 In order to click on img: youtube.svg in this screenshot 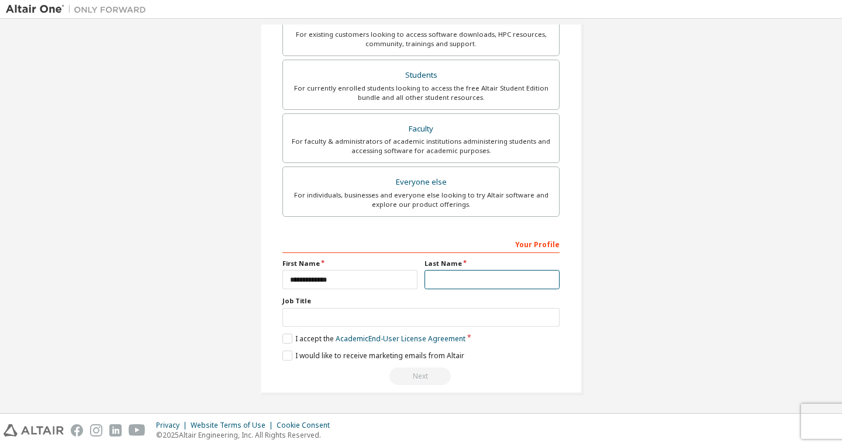, I will do `click(137, 430)`.